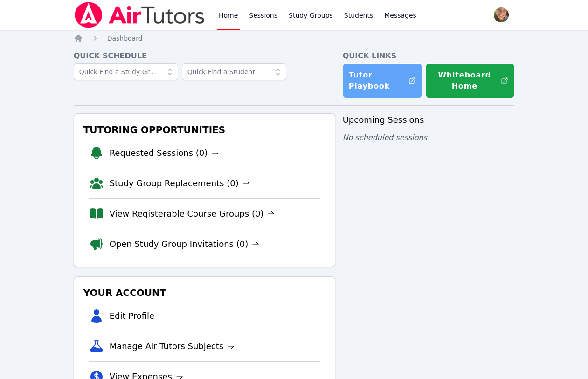 The image size is (588, 379). I want to click on h4: Quick Schedule, so click(204, 56).